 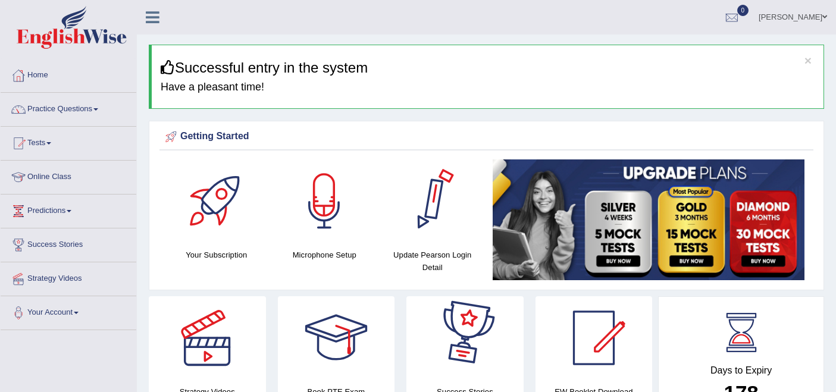 What do you see at coordinates (433, 261) in the screenshot?
I see `h4: Update Pearson Login Detail` at bounding box center [433, 261].